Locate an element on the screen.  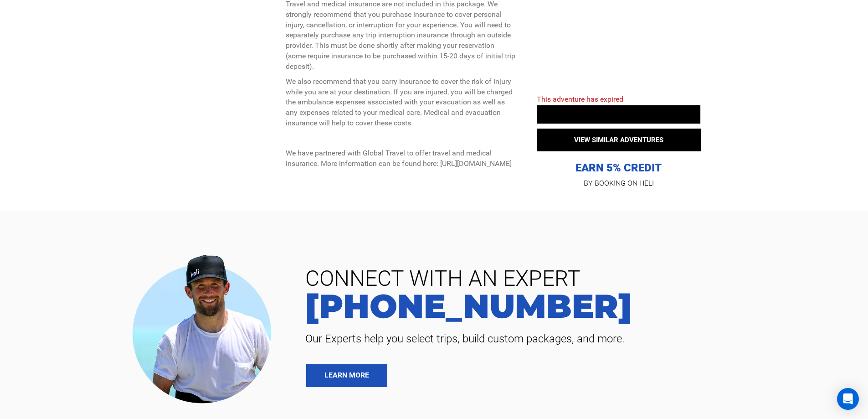
p: We also recommend that you carry insurance to cover the risk of injury while you are at your dest... is located at coordinates (401, 103).